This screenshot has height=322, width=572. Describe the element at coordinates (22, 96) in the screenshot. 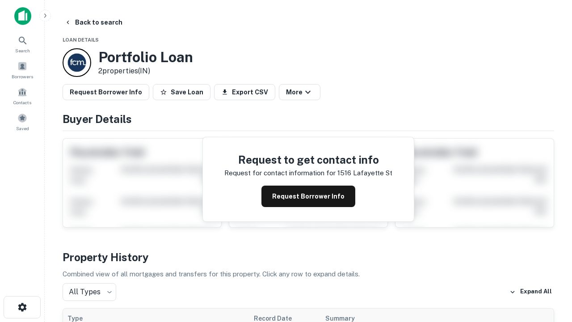

I see `a: Contacts` at that location.